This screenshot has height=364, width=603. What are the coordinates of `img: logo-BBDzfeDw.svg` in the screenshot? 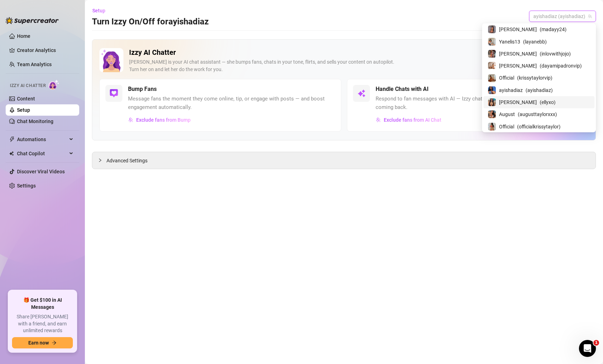 It's located at (32, 20).